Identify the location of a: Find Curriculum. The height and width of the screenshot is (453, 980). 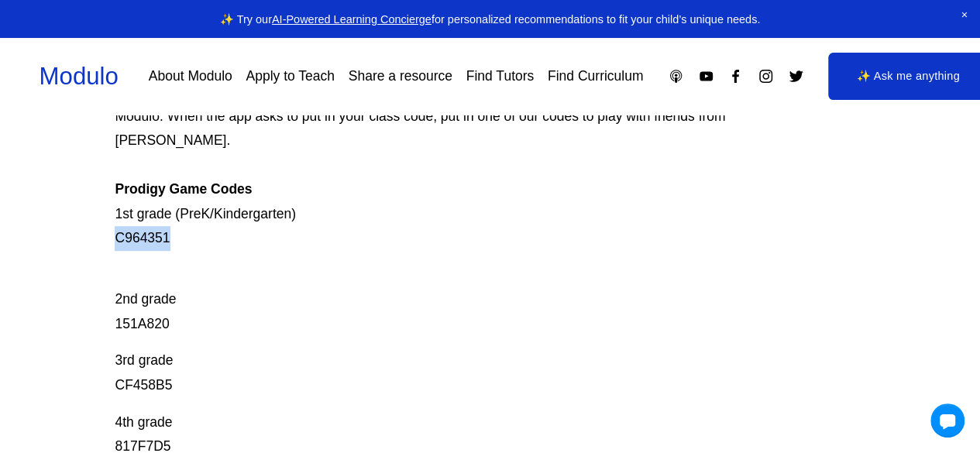
(596, 76).